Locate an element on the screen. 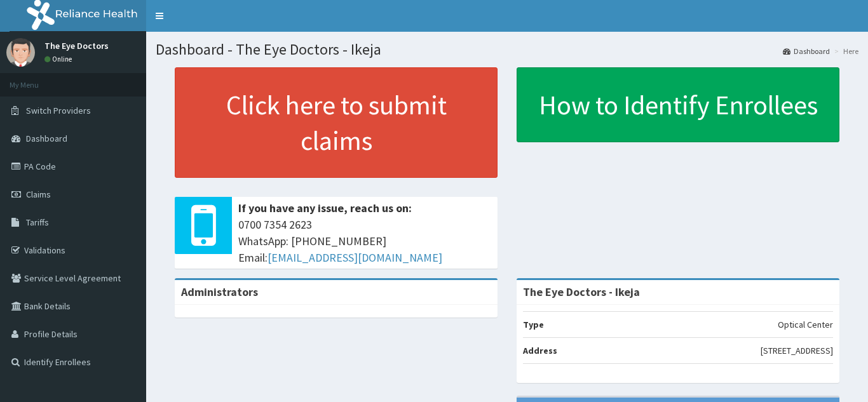  span: Dashboard is located at coordinates (46, 138).